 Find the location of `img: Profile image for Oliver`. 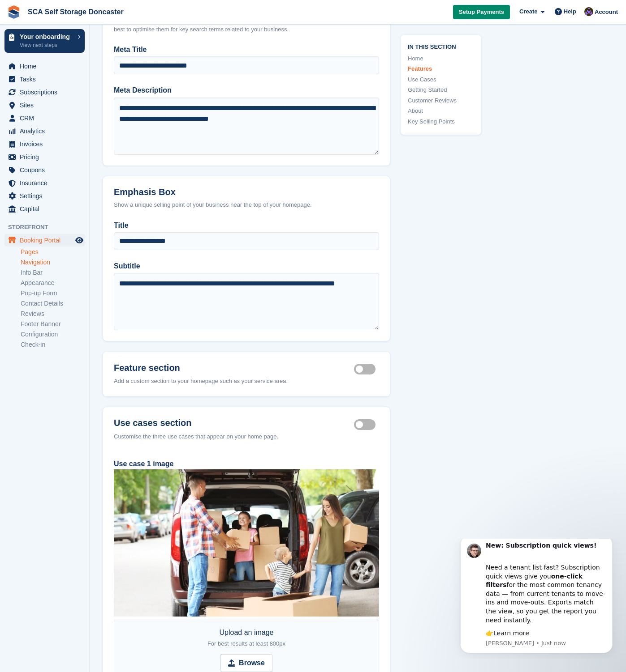

img: Profile image for Oliver is located at coordinates (45, 12).